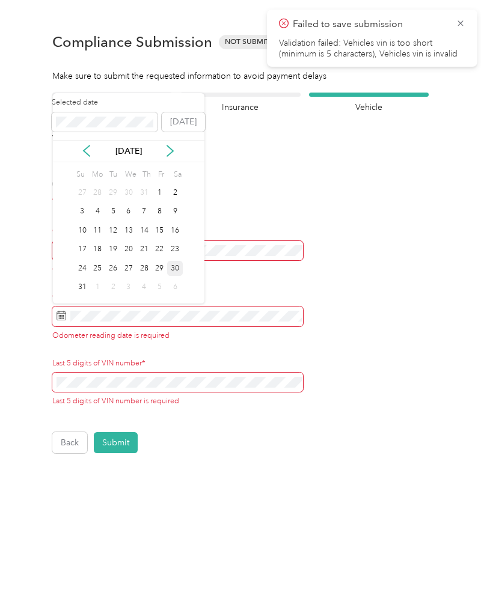 The image size is (487, 607). I want to click on label: Last 5 digits of VIN number*, so click(177, 364).